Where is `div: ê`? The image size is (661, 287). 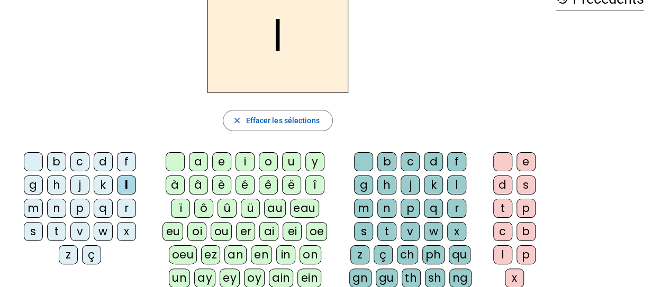
div: ê is located at coordinates (268, 185).